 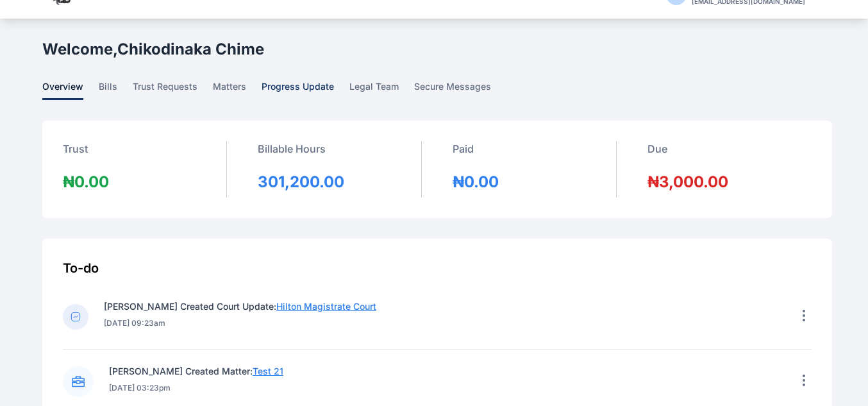 I want to click on span: Test 21, so click(x=268, y=371).